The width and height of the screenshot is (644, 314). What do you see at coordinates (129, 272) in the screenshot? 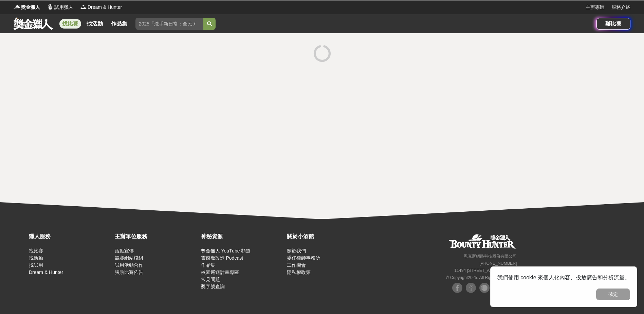
I see `a: 張貼比賽佈告` at bounding box center [129, 272].